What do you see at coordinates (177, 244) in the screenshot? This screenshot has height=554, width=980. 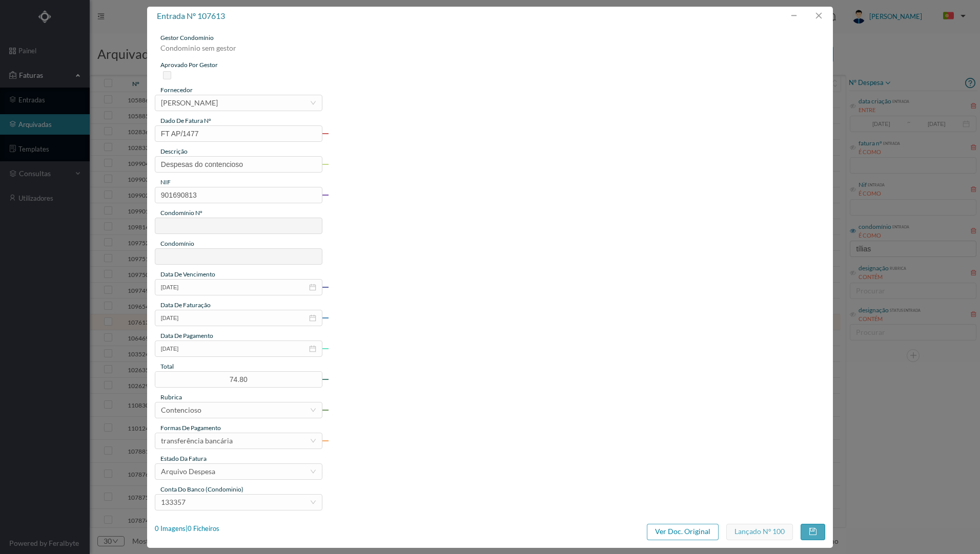 I see `span: condomínio` at bounding box center [177, 244].